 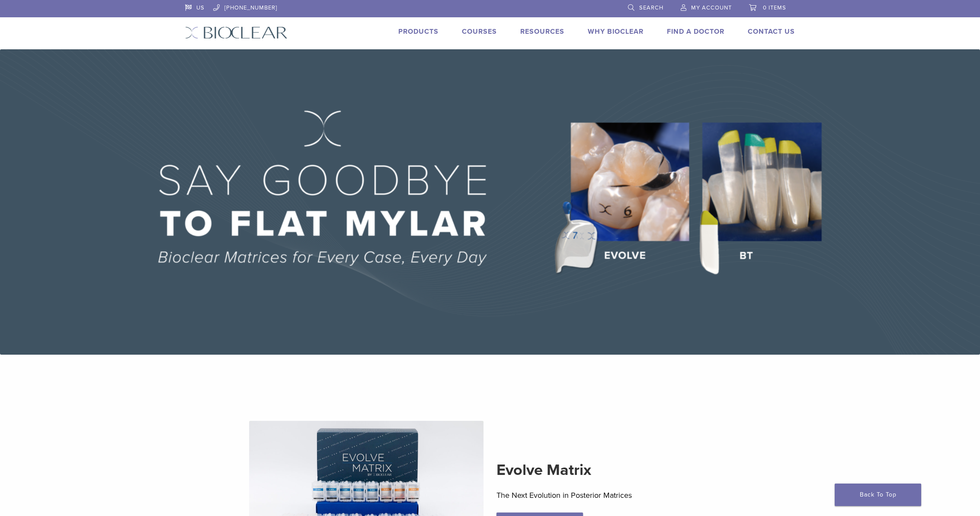 I want to click on a: Resources, so click(x=542, y=32).